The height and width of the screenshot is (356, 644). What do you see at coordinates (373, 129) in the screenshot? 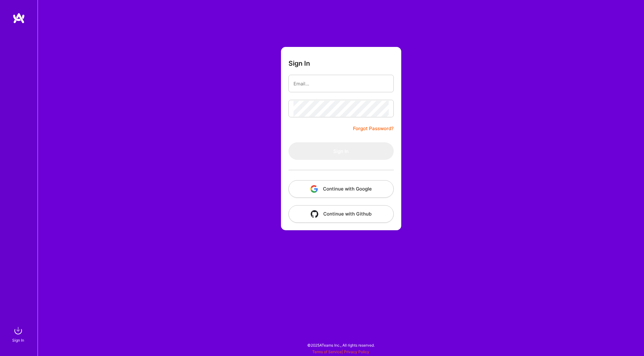
I see `a: Forgot Password?` at bounding box center [373, 129].